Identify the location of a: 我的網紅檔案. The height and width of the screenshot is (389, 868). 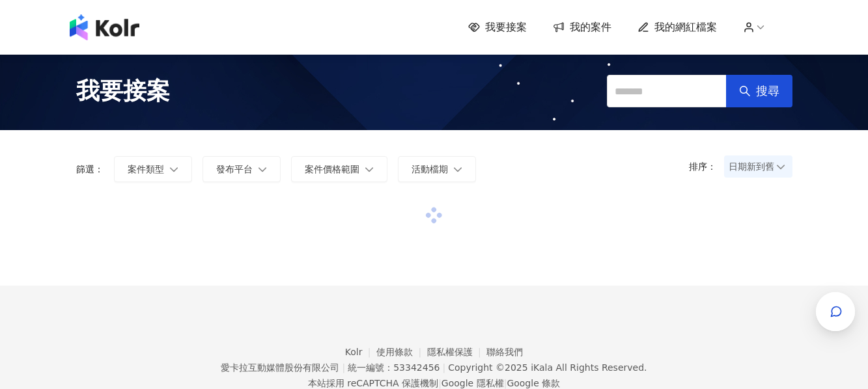
(677, 28).